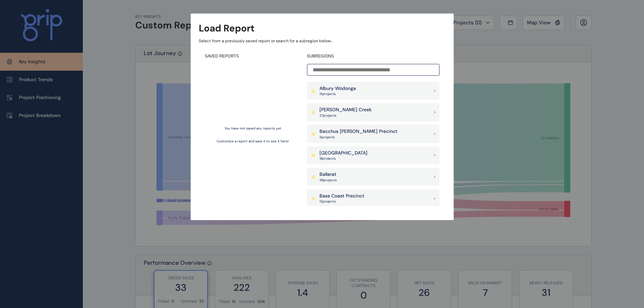 The image size is (644, 308). What do you see at coordinates (342, 201) in the screenshot?
I see `p: 13 project s` at bounding box center [342, 201].